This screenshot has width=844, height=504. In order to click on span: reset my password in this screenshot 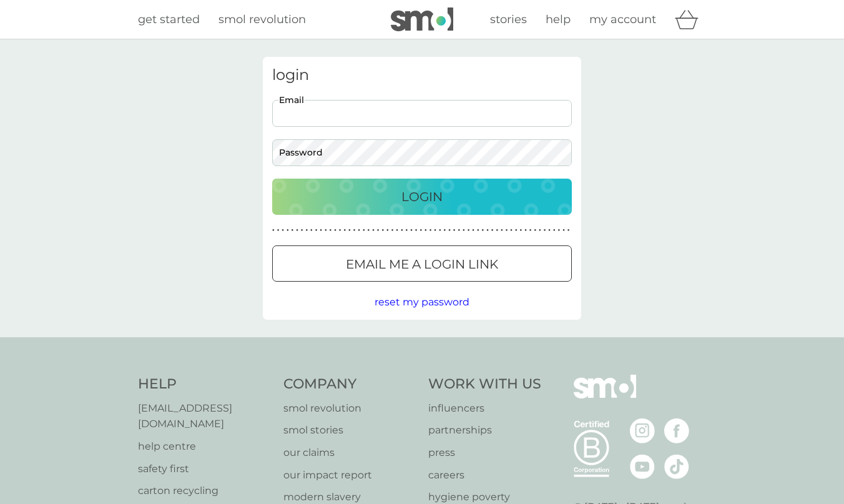, I will do `click(422, 301)`.